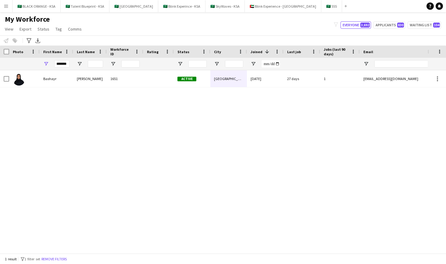 The image size is (446, 264). Describe the element at coordinates (257, 52) in the screenshot. I see `span: Joined` at that location.